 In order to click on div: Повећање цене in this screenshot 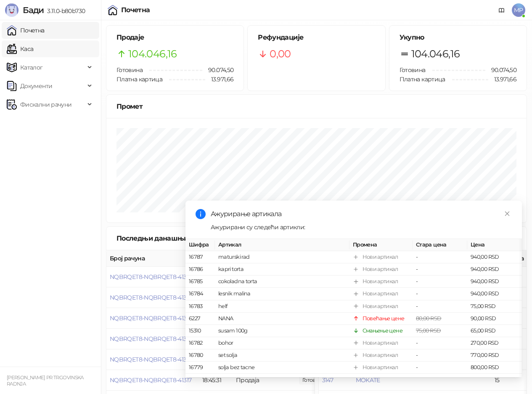, I will do `click(383, 319)`.